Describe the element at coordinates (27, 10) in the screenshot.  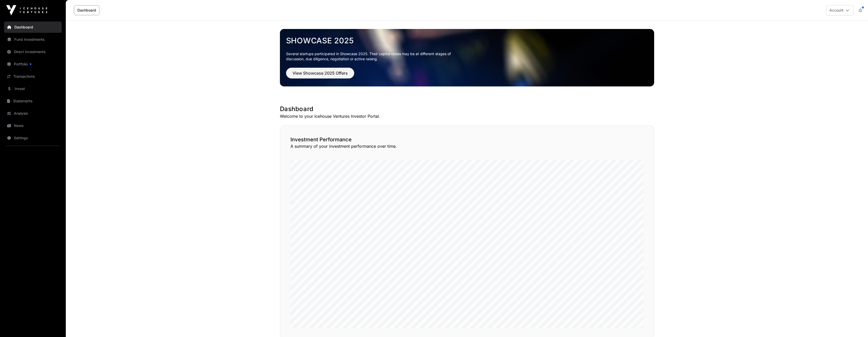
I see `img: Icehouse Ventures Logo` at that location.